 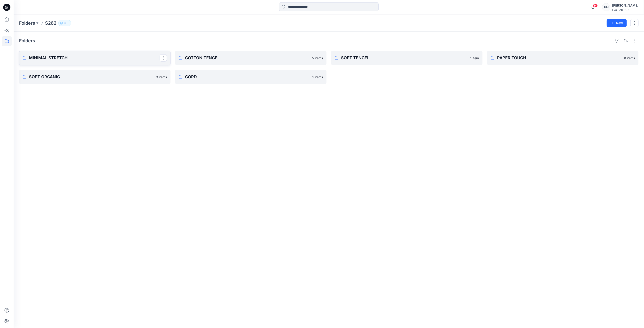 I want to click on p: S262, so click(x=51, y=23).